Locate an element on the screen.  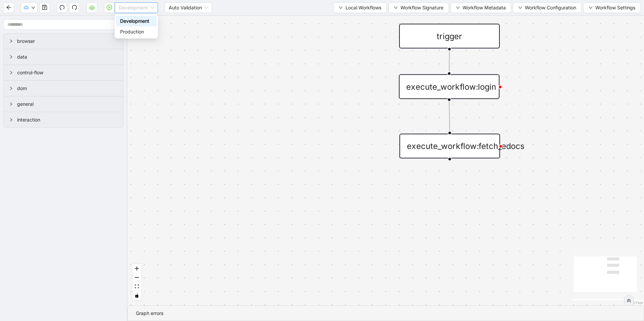
button: downLocal Workflows is located at coordinates (360, 8).